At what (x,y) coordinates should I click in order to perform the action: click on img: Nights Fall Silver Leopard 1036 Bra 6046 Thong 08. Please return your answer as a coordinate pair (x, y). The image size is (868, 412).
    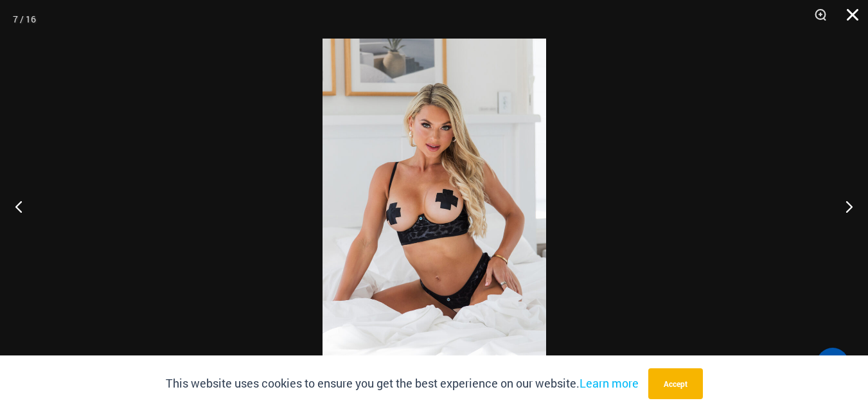
    Looking at the image, I should click on (434, 206).